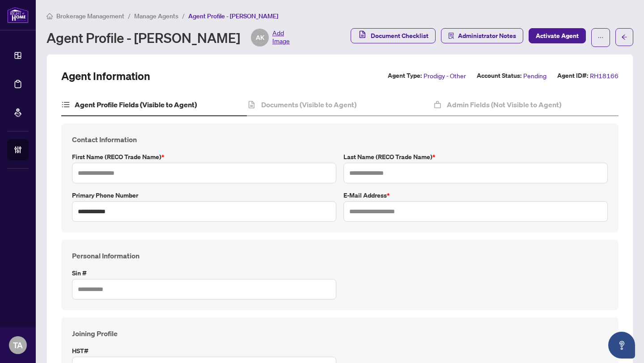  Describe the element at coordinates (601, 38) in the screenshot. I see `span: ellipsis` at that location.